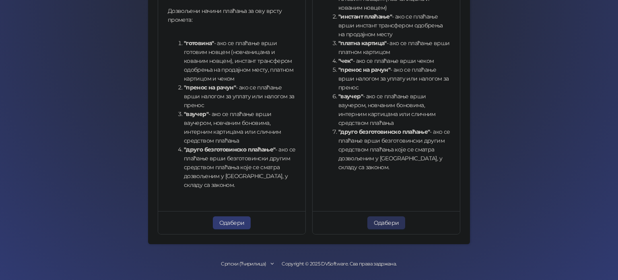 The height and width of the screenshot is (280, 618). Describe the element at coordinates (346, 61) in the screenshot. I see `strong: "чек"` at that location.